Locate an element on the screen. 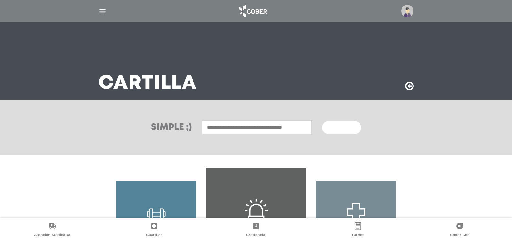 The image size is (512, 240). a: Credencial is located at coordinates (256, 230).